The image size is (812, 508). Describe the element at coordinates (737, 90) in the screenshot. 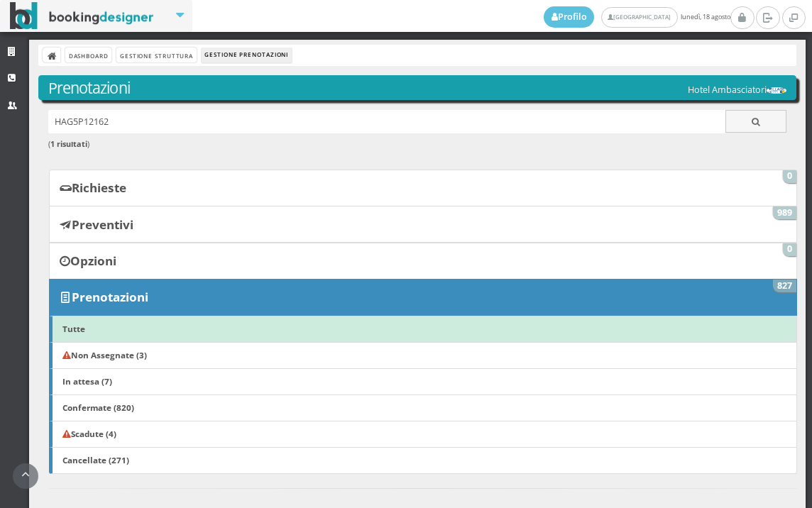

I see `h5: Hotel Ambasciatori` at that location.